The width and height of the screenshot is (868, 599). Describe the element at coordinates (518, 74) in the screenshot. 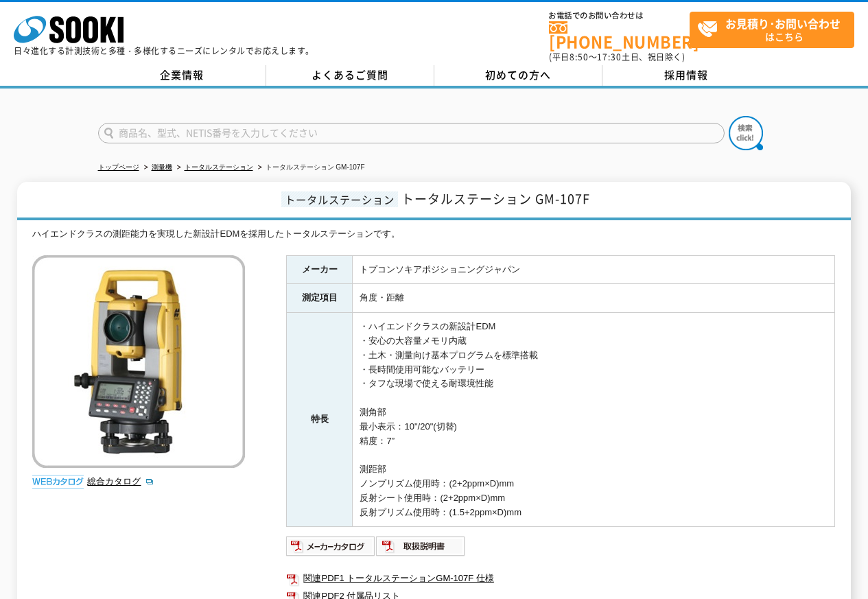

I see `span: 初めての方へ` at that location.